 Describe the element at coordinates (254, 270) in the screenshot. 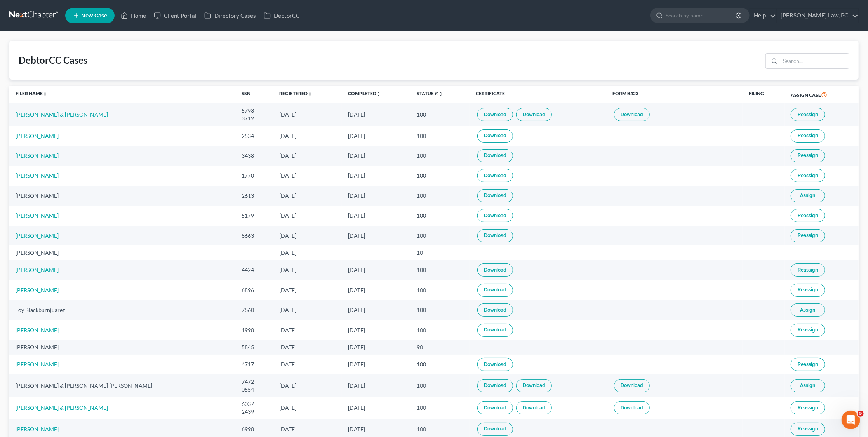

I see `div: 4424` at that location.